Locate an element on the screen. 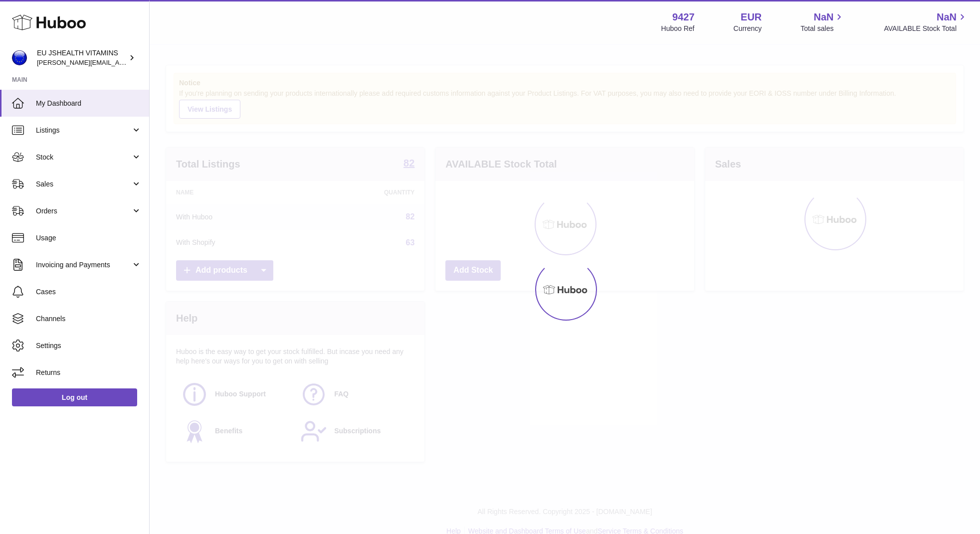  span: Channels is located at coordinates (88, 319).